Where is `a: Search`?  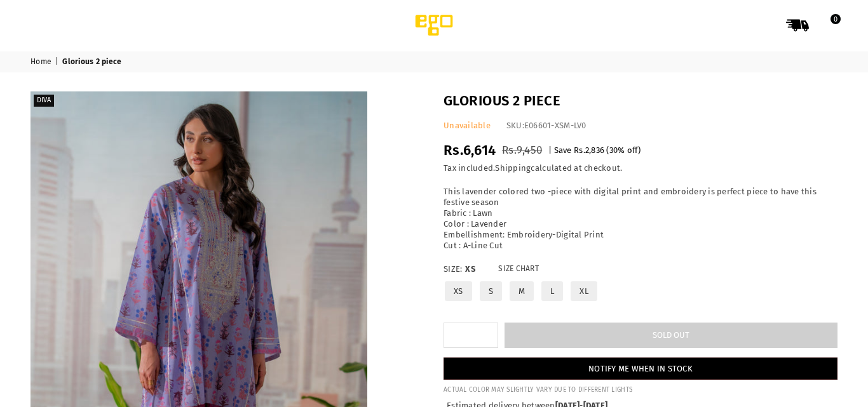 a: Search is located at coordinates (769, 26).